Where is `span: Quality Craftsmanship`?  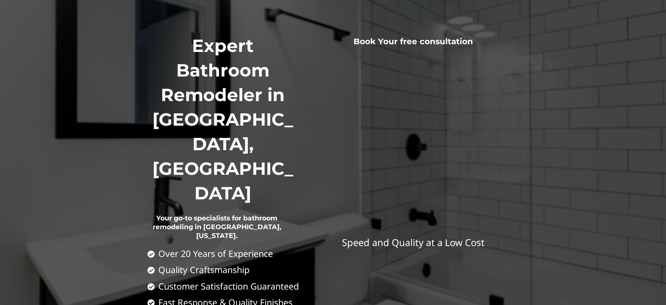
span: Quality Craftsmanship is located at coordinates (203, 269).